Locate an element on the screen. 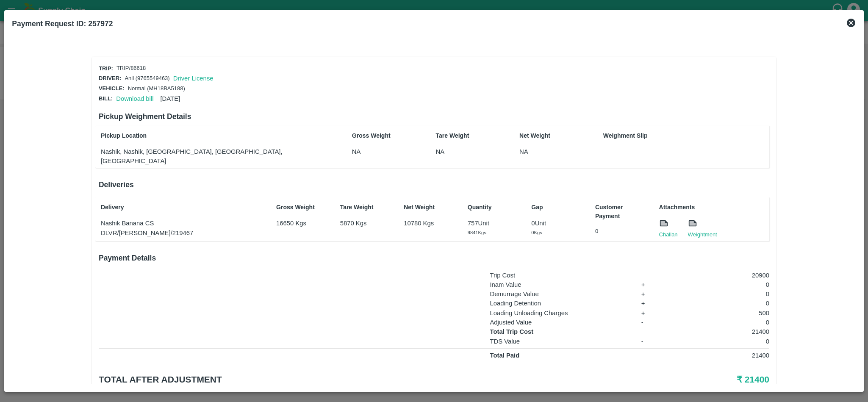 Image resolution: width=868 pixels, height=402 pixels. p: Loading Unloading Charges is located at coordinates (560, 313).